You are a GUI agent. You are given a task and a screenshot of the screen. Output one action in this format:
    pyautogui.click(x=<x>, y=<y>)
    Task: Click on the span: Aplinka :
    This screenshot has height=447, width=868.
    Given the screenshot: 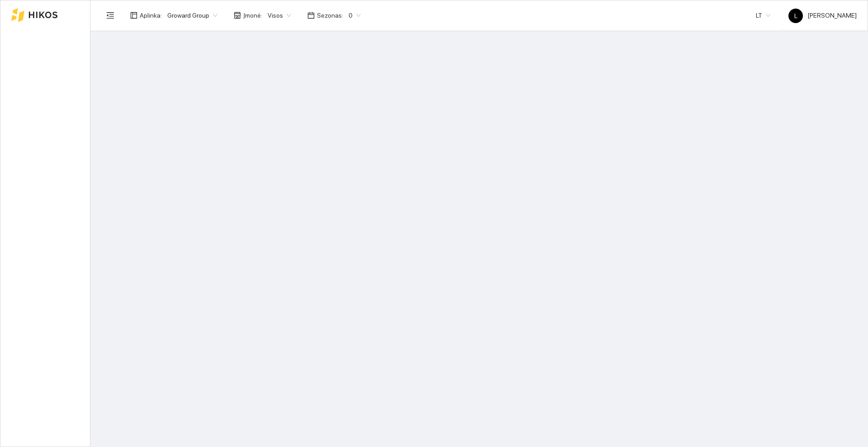 What is the action you would take?
    pyautogui.click(x=150, y=16)
    